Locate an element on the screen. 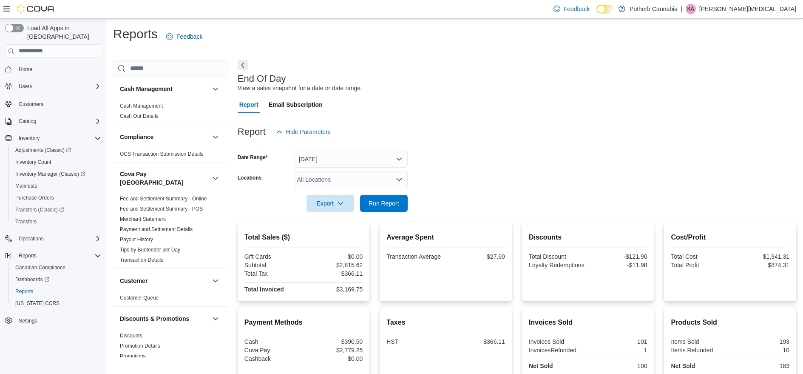 The image size is (803, 374). a: OCS Transaction Submission Details is located at coordinates (162, 154).